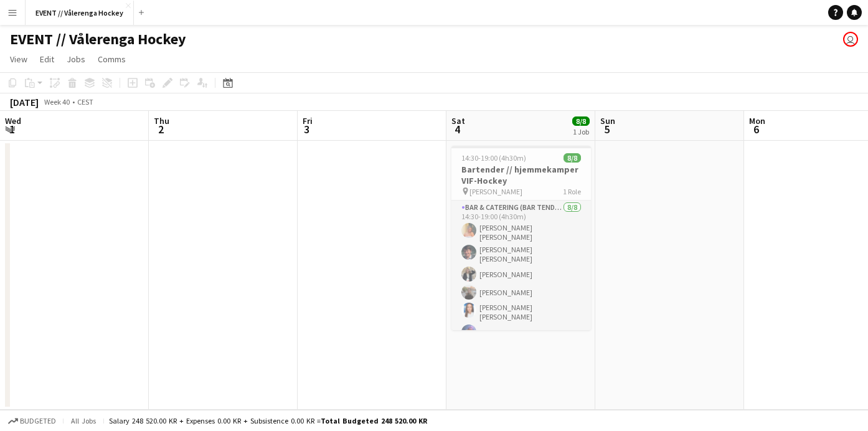 The width and height of the screenshot is (868, 431). Describe the element at coordinates (76, 59) in the screenshot. I see `span: Jobs` at that location.